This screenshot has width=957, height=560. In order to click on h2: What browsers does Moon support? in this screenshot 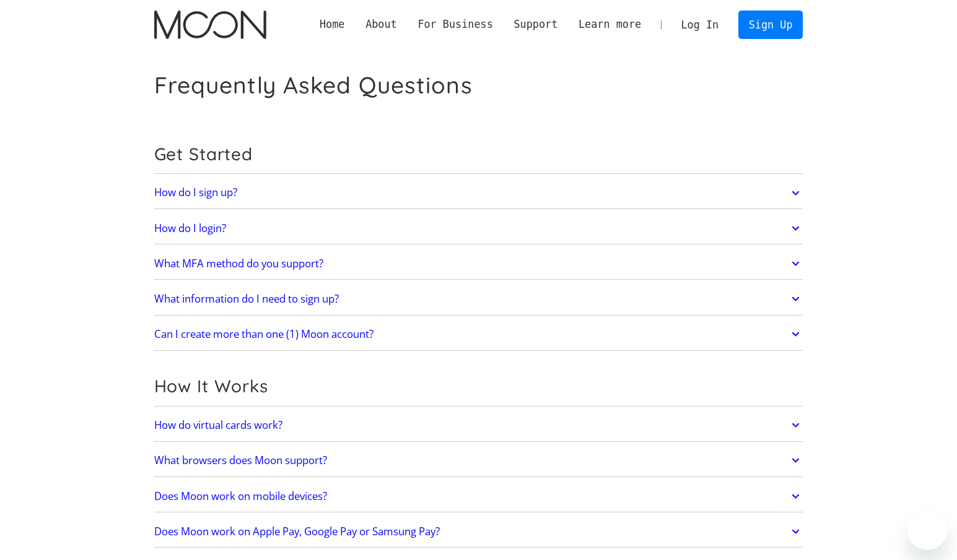, I will do `click(240, 460)`.